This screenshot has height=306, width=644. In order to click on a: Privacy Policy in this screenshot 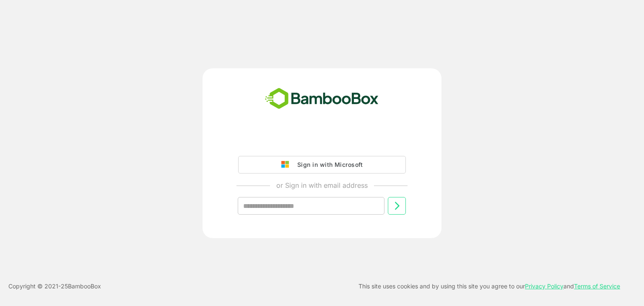, I will do `click(544, 286)`.